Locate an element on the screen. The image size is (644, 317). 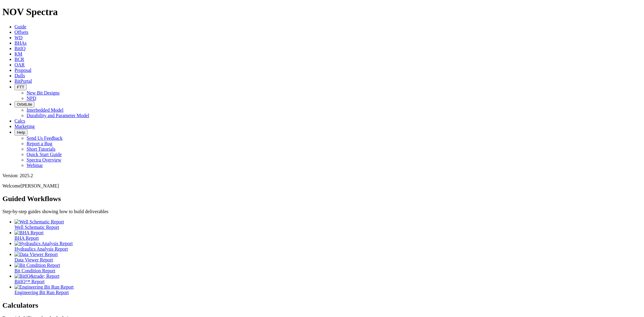
span: Well Schematic Report is located at coordinates (37, 227).